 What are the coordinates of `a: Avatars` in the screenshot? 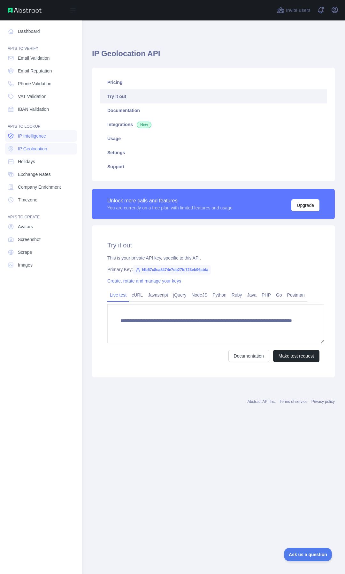 It's located at (41, 227).